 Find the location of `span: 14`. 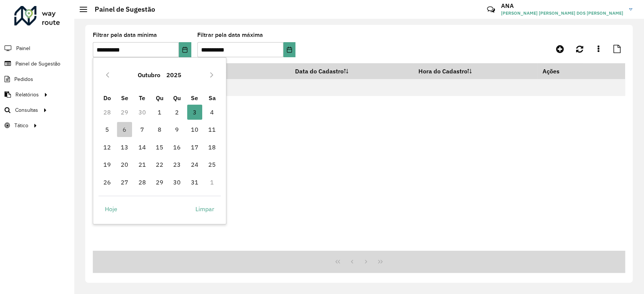

span: 14 is located at coordinates (142, 148).